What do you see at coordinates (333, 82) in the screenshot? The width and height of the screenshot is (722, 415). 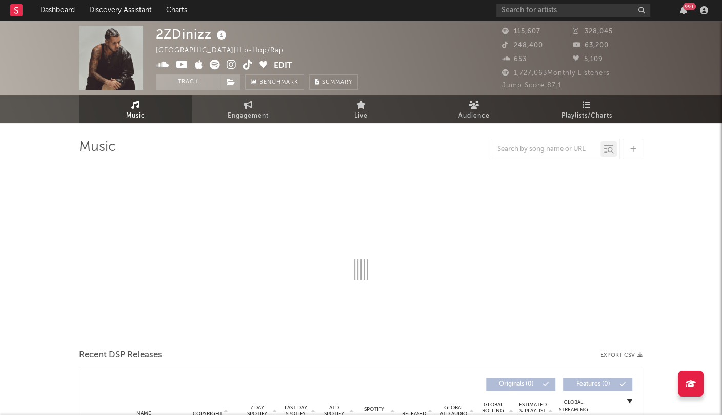 I see `button: Summary` at bounding box center [333, 82].